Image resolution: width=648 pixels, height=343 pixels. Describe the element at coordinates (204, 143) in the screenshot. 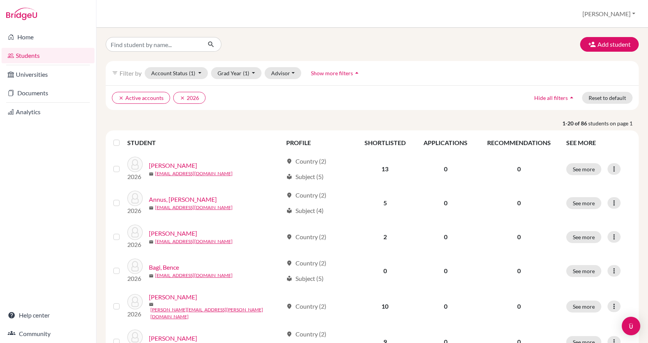

I see `th: STUDENT` at that location.